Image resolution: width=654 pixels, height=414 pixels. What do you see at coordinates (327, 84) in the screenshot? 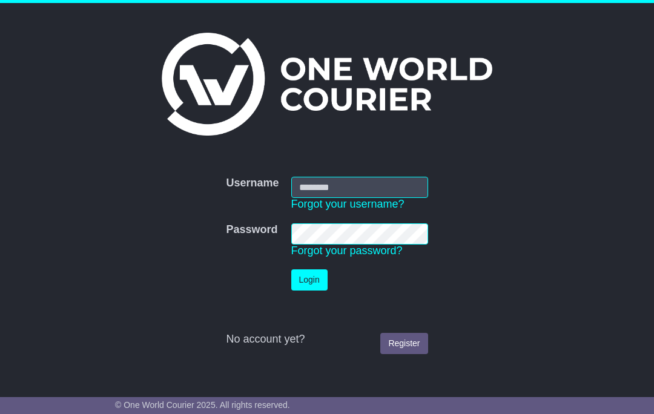
I see `img: One World` at bounding box center [327, 84].